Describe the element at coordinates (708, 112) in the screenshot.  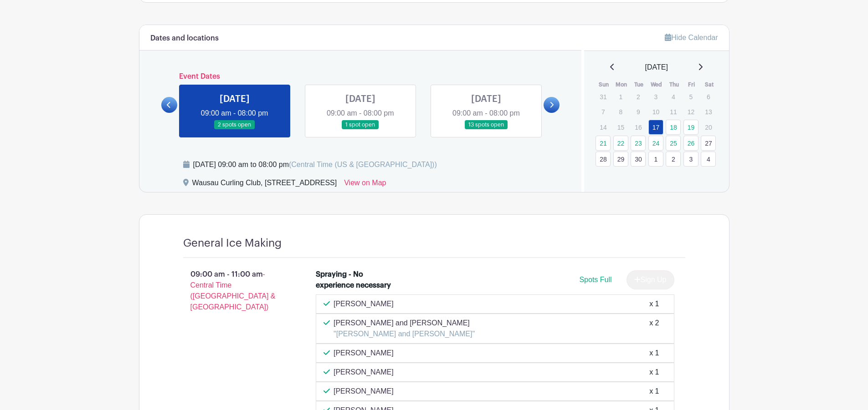
I see `p: 13` at that location.